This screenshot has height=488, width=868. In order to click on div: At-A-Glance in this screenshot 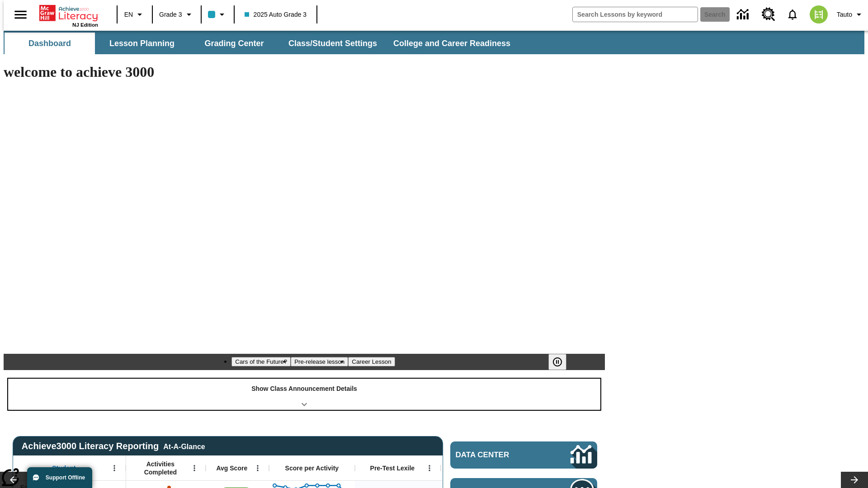, I will do `click(184, 446)`.